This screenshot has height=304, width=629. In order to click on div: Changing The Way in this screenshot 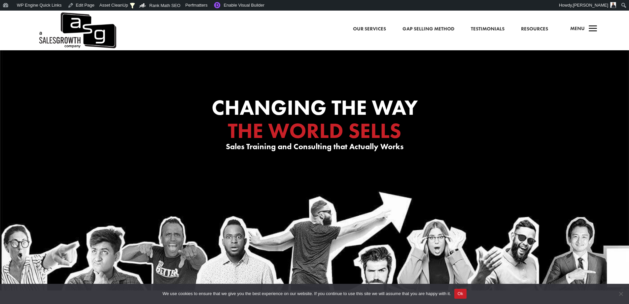, I will do `click(315, 125)`.